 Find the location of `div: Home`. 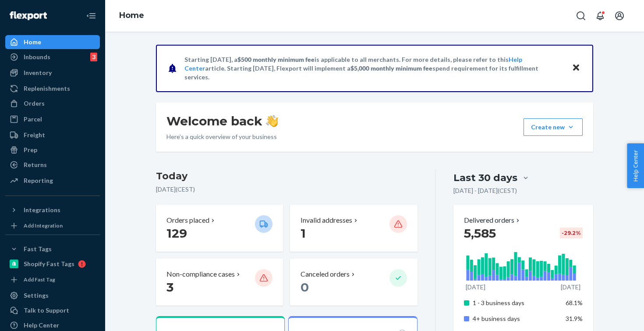

div: Home is located at coordinates (32, 42).